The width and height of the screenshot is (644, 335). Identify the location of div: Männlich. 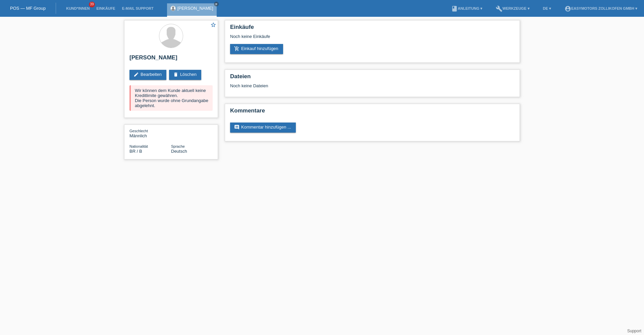
(150, 133).